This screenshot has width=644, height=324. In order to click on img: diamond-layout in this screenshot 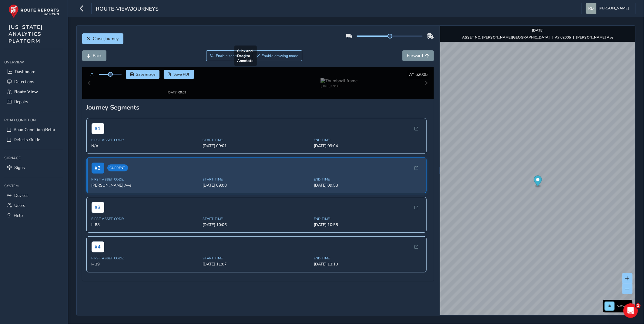, I will do `click(591, 8)`.